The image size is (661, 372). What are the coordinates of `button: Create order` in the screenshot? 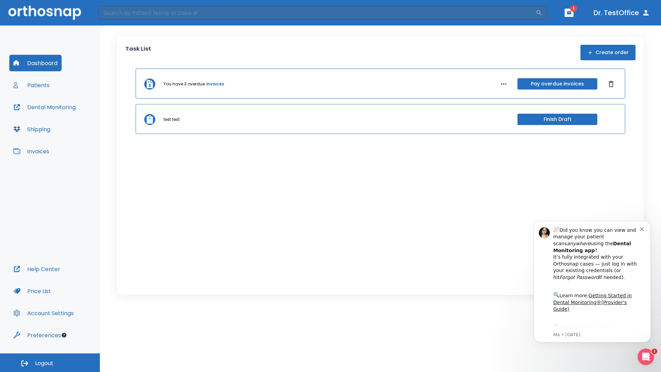 It's located at (608, 52).